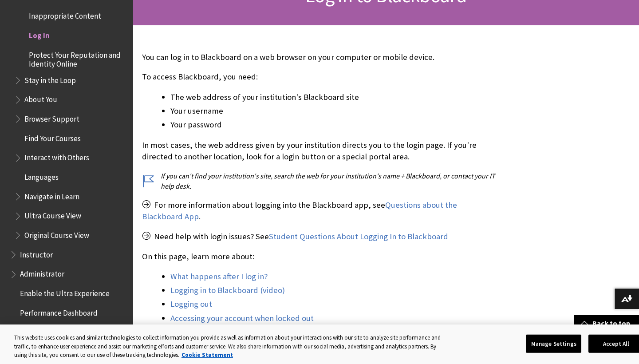 The width and height of the screenshot is (639, 364). I want to click on p: To access Blackboard, you need:, so click(320, 77).